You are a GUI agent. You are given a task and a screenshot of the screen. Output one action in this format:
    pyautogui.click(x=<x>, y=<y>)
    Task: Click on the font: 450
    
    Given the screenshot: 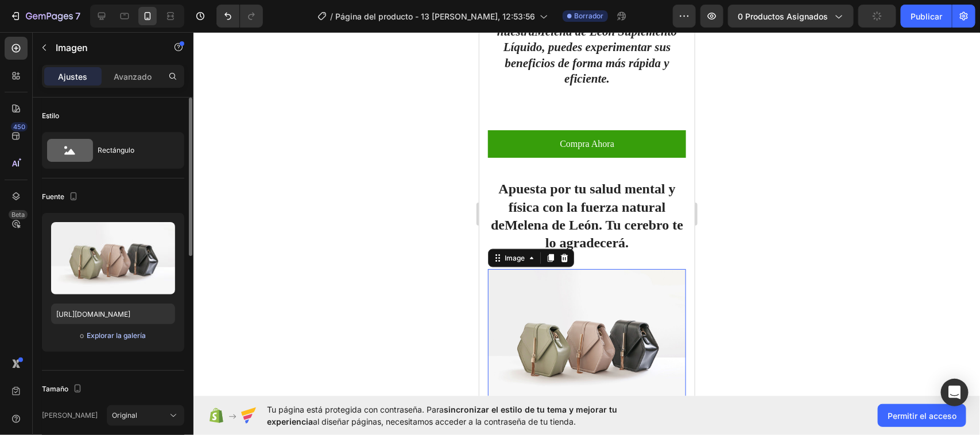 What is the action you would take?
    pyautogui.click(x=19, y=127)
    